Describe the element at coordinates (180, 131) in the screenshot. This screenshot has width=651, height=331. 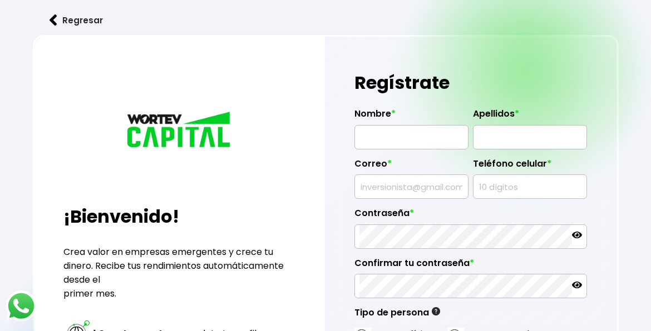
I see `img: logo_wortev_capital` at that location.